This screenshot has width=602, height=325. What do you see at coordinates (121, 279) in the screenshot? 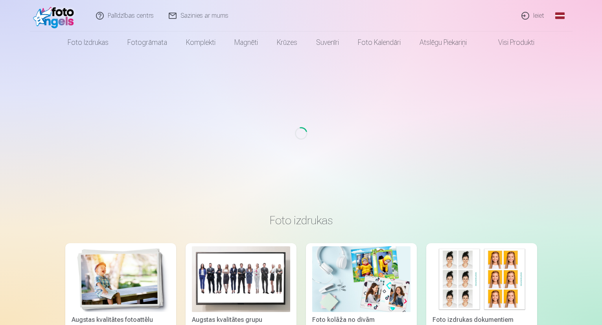
I see `img: Augstas kvalitātes fotoattēlu izdrukas` at bounding box center [121, 279].